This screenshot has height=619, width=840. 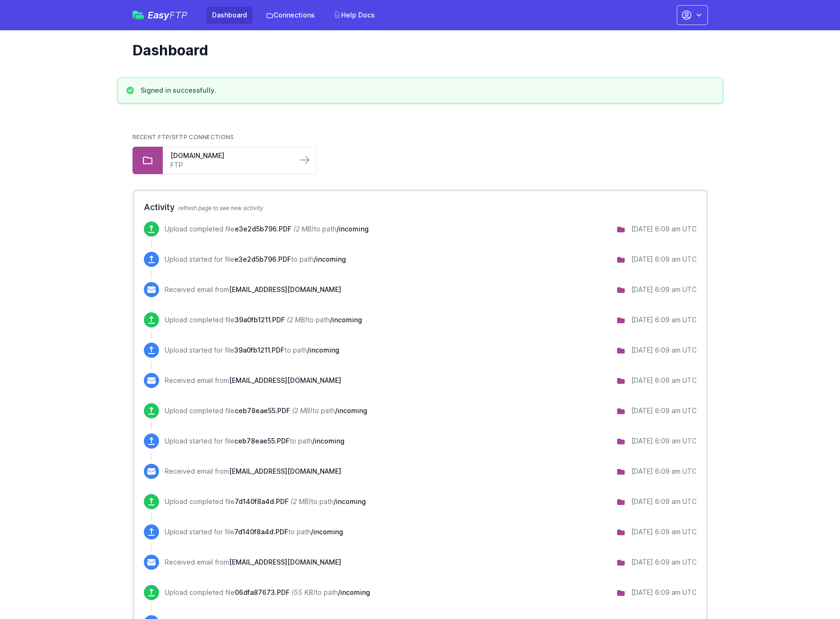 I want to click on i: (55 KB), so click(x=304, y=592).